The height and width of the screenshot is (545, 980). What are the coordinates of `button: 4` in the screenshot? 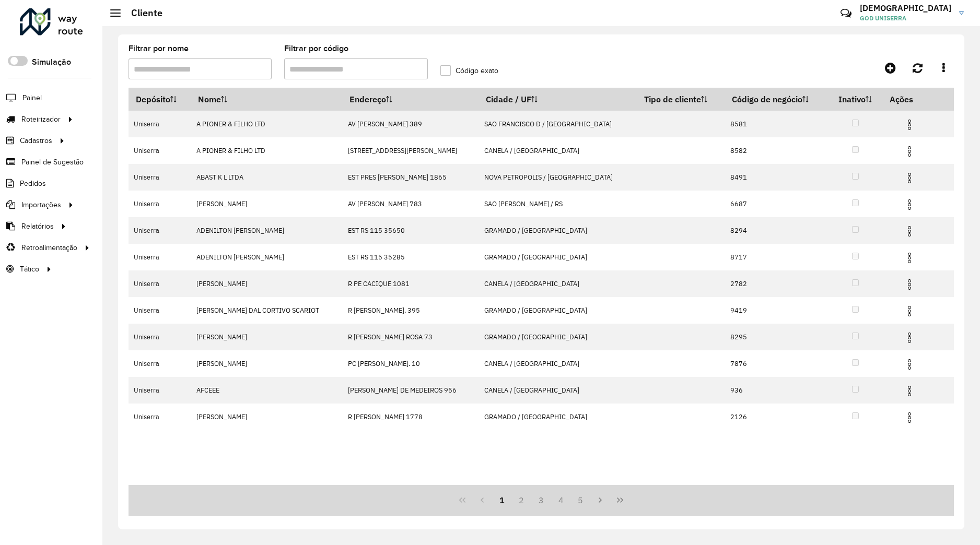 It's located at (561, 501).